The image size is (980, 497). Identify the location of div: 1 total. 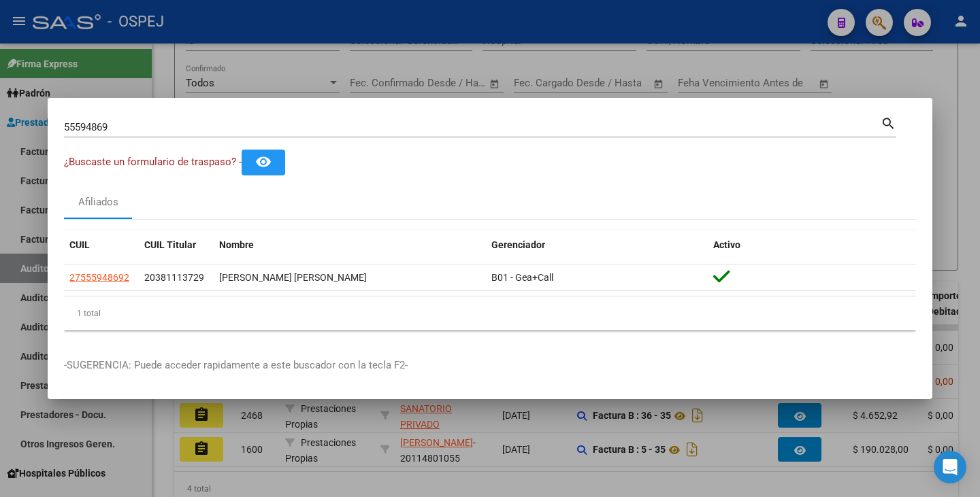
(490, 314).